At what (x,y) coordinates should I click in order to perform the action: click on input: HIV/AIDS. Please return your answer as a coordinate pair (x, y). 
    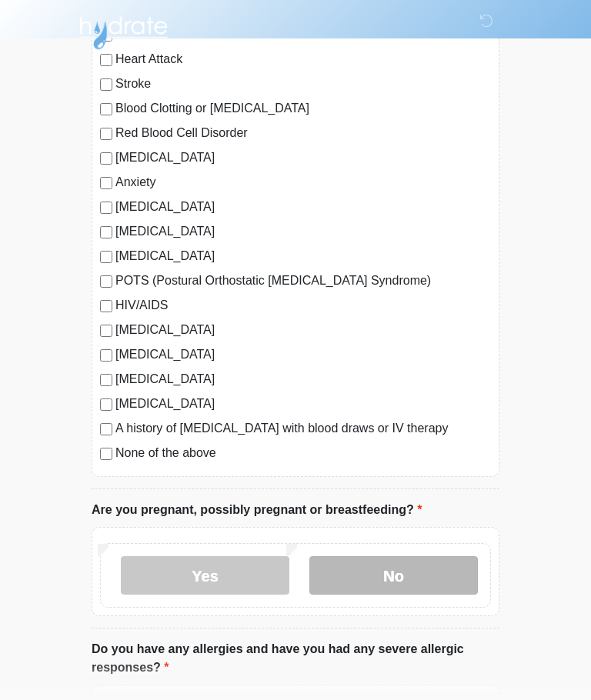
    Looking at the image, I should click on (106, 307).